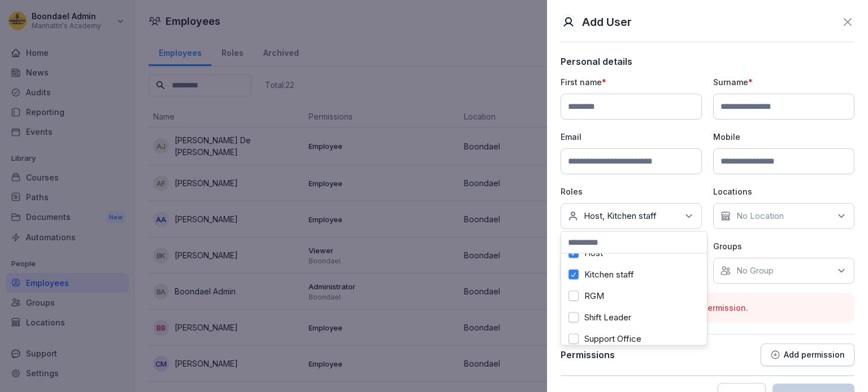  Describe the element at coordinates (784, 137) in the screenshot. I see `p: Mobile` at that location.